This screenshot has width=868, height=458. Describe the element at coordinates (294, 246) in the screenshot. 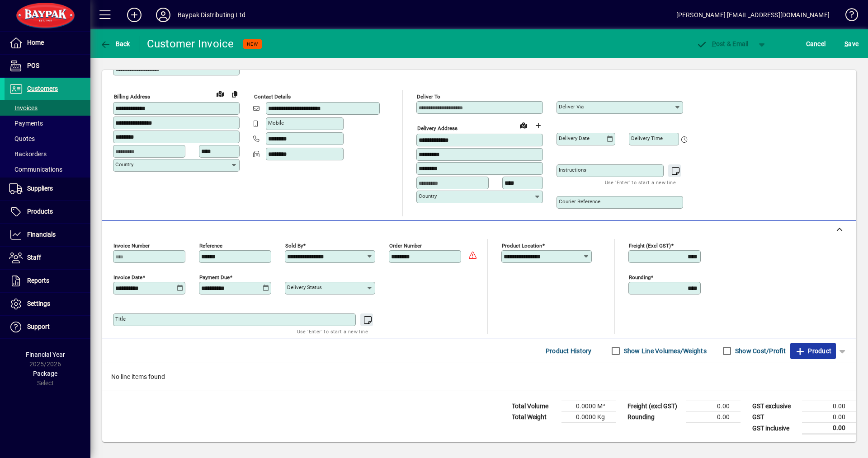

I see `mat-label: Sold by` at that location.